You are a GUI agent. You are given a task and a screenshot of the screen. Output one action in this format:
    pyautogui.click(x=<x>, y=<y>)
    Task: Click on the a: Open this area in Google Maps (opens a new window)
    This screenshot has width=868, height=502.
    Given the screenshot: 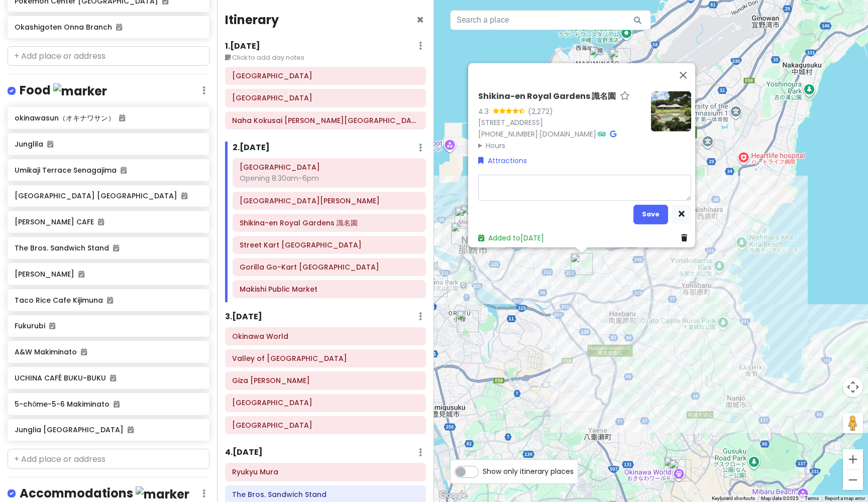 What is the action you would take?
    pyautogui.click(x=453, y=496)
    